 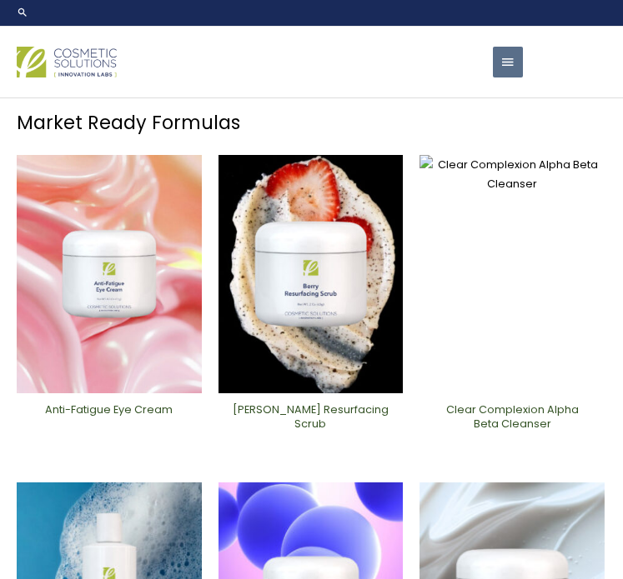 I want to click on h2: Anti-Fatigue Eye Cream, so click(x=108, y=417).